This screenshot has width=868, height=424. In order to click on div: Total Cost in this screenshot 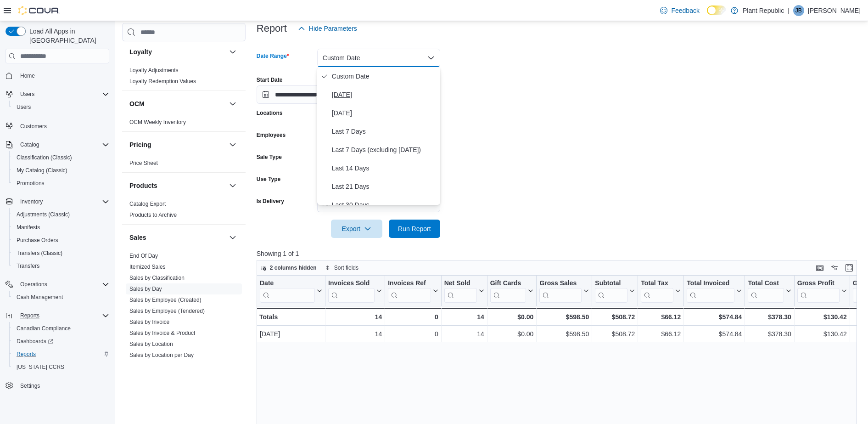, I will do `click(765, 283)`.